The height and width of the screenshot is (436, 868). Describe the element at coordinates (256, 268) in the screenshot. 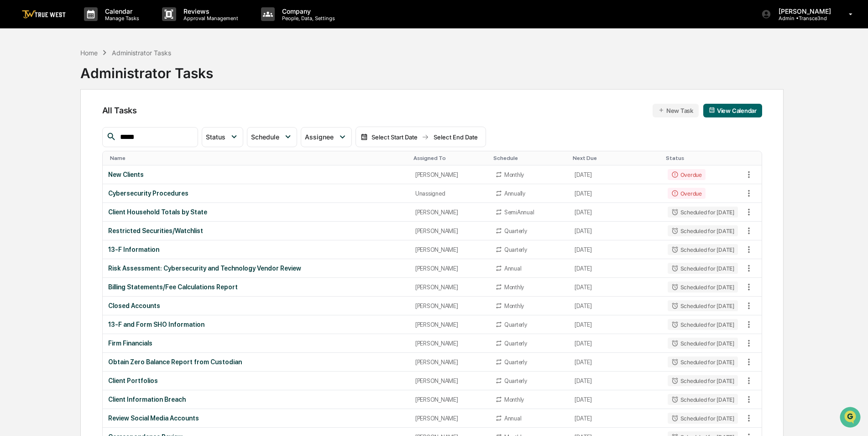

I see `div: Risk Assessment: Cybersecurity and Technology Vendor Review` at that location.